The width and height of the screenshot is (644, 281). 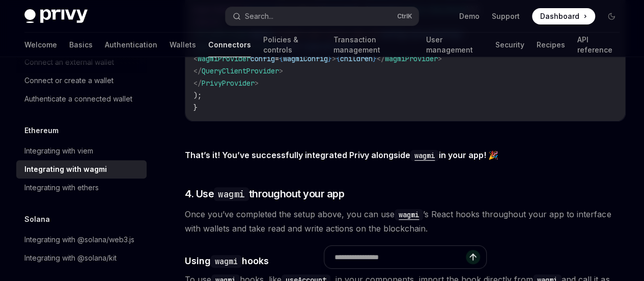 I want to click on a: Authentication, so click(x=131, y=45).